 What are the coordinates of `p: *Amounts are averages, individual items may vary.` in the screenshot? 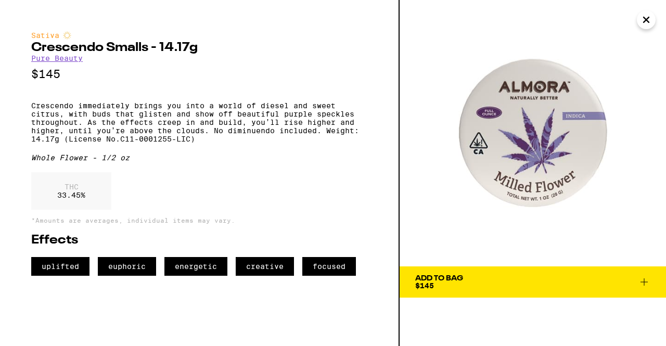 It's located at (199, 220).